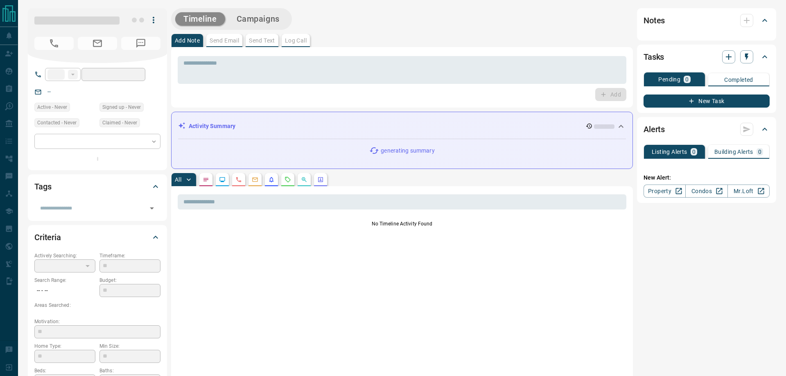 This screenshot has width=786, height=376. What do you see at coordinates (239, 180) in the screenshot?
I see `svg: Calls` at bounding box center [239, 180].